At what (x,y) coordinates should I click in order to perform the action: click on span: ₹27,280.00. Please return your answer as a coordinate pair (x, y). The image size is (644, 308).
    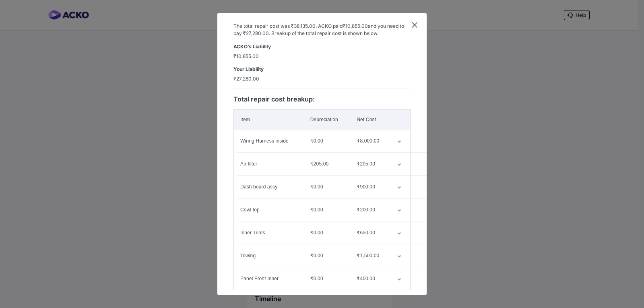
    Looking at the image, I should click on (322, 78).